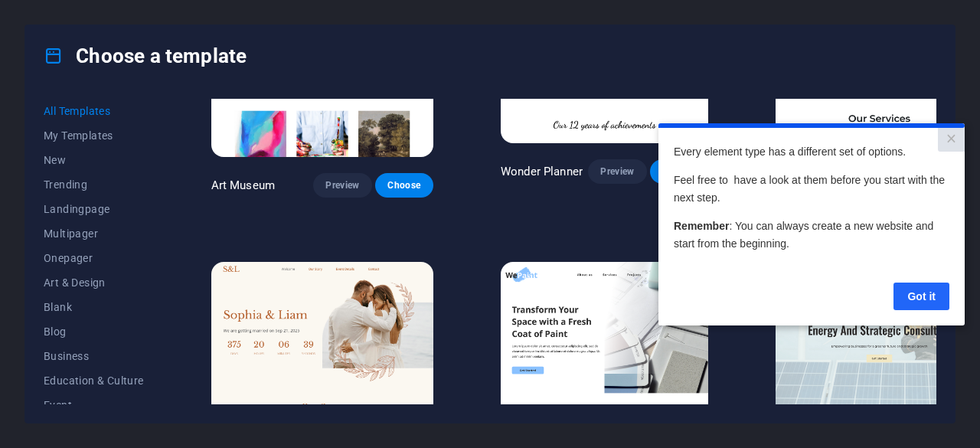 The width and height of the screenshot is (980, 448). What do you see at coordinates (93, 234) in the screenshot?
I see `span: Multipager` at bounding box center [93, 234].